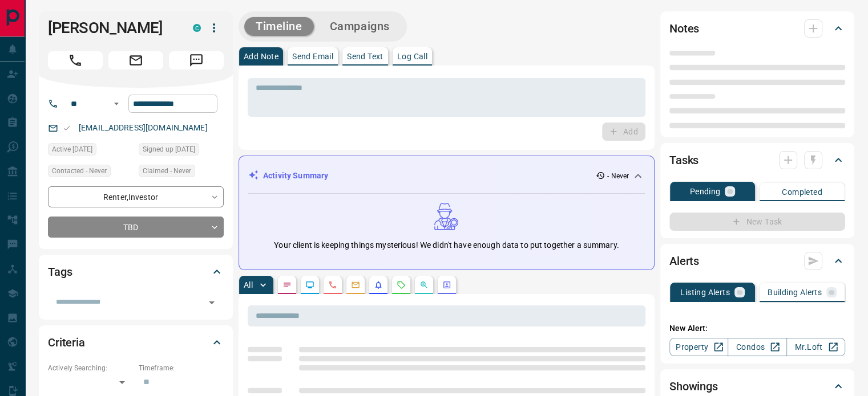 The width and height of the screenshot is (868, 396). What do you see at coordinates (447, 285) in the screenshot?
I see `svg: Agent Actions` at bounding box center [447, 285].